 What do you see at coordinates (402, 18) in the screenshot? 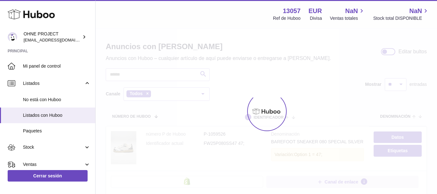
I see `span: Stock total DISPONIBLE` at bounding box center [402, 18].